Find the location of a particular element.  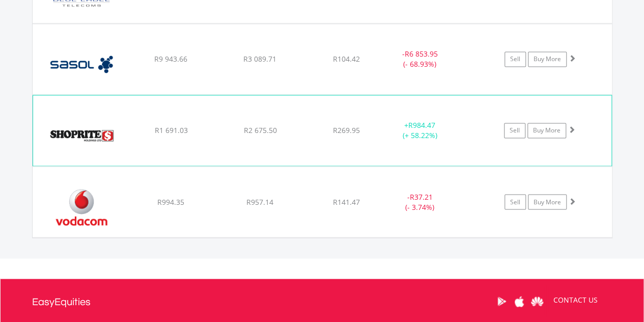

a: Apple is located at coordinates (519, 301).